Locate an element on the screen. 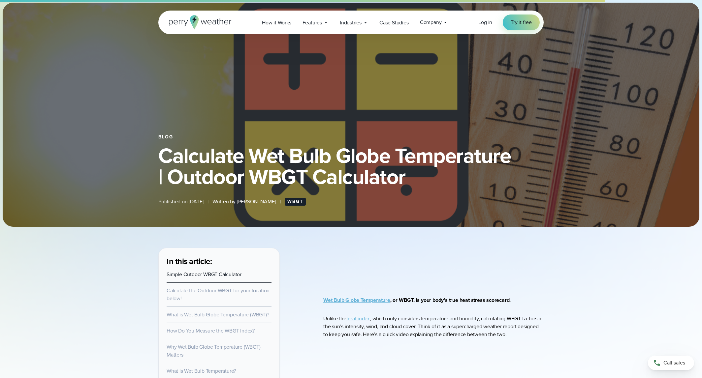 Image resolution: width=702 pixels, height=378 pixels. span: Call sales is located at coordinates (674, 363).